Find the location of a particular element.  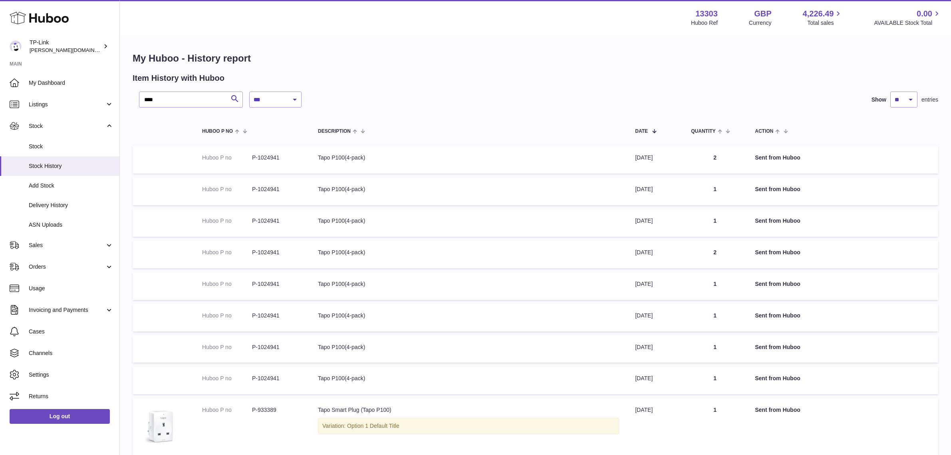

span: ASN Uploads is located at coordinates (71, 224).